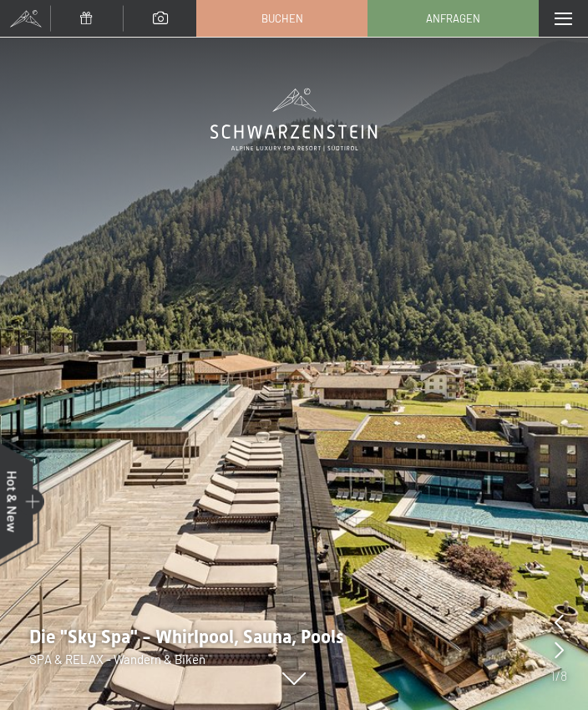 This screenshot has width=588, height=710. I want to click on span: Anfragen, so click(452, 18).